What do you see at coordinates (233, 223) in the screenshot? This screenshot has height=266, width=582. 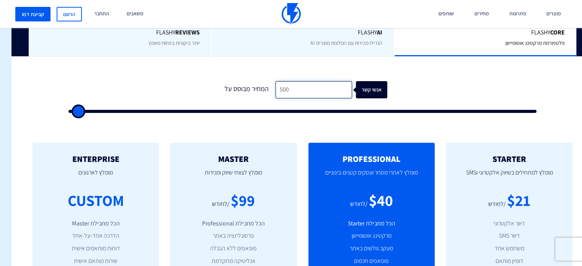 I see `li: הכל מחבילת Professional` at bounding box center [233, 223].